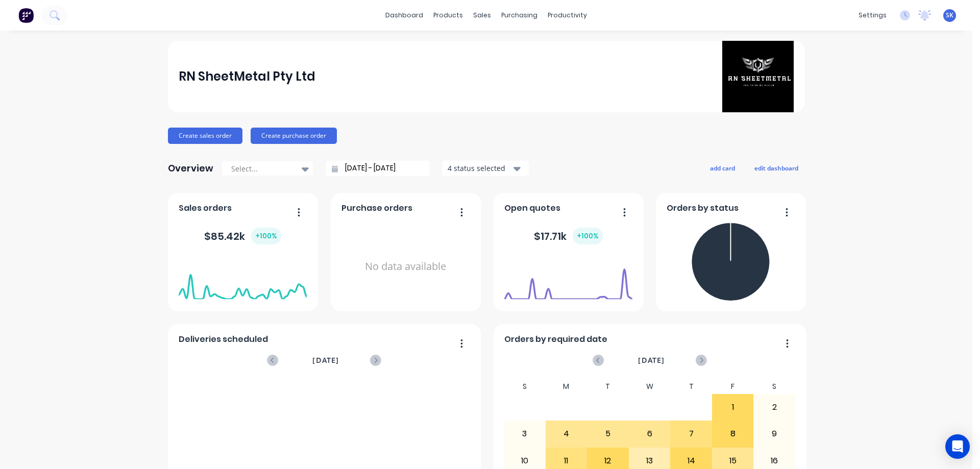 This screenshot has width=980, height=469. Describe the element at coordinates (733, 387) in the screenshot. I see `div: F` at that location.